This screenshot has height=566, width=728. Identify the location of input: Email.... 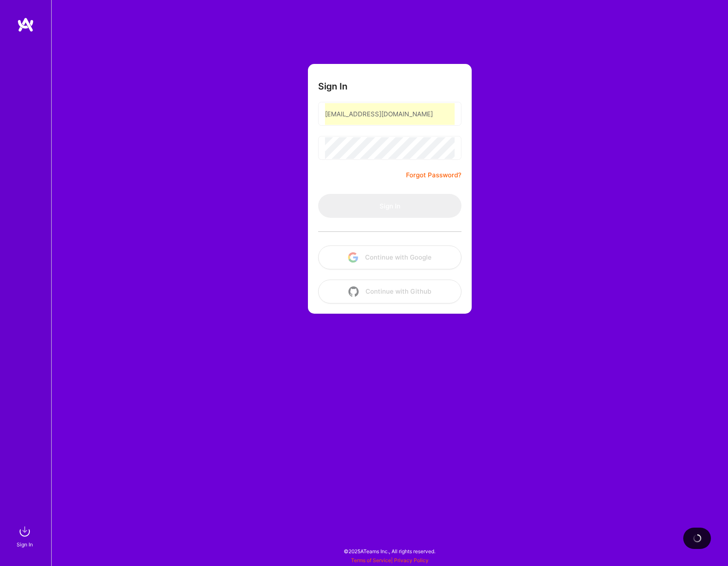
(390, 114).